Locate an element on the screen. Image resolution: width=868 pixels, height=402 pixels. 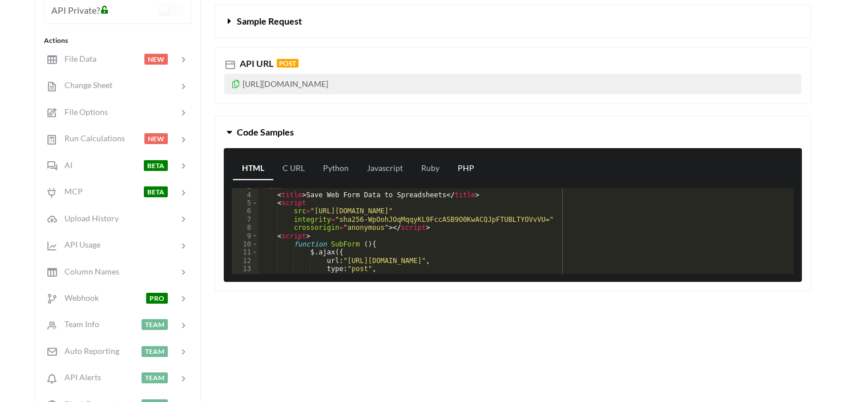
span: Sample Request is located at coordinates (270, 21).